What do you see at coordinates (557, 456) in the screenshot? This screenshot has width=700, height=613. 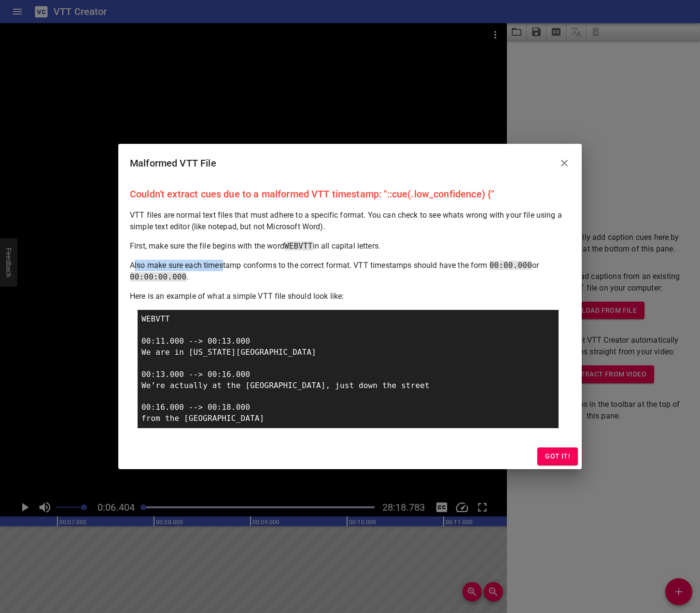 I see `span: Got it!` at bounding box center [557, 456].